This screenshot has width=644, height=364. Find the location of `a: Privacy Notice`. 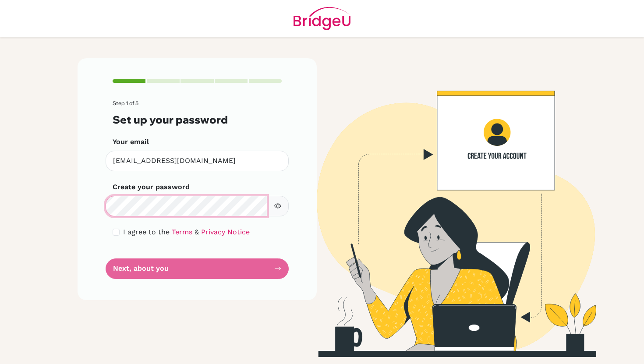

a: Privacy Notice is located at coordinates (225, 232).